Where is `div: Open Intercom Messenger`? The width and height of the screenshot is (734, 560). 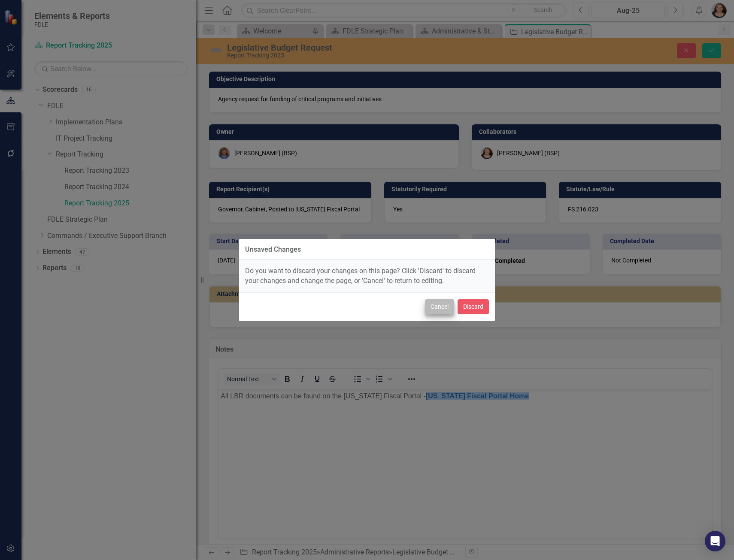
div: Open Intercom Messenger is located at coordinates (715, 541).